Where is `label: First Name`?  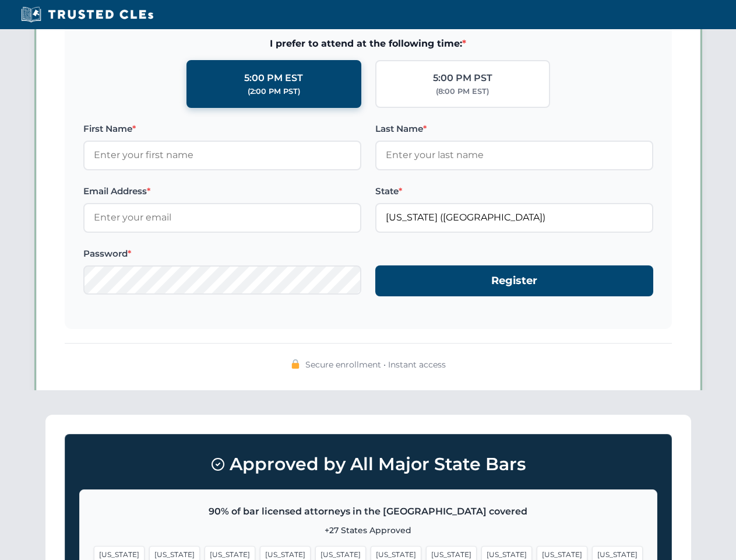
label: First Name is located at coordinates (223, 129).